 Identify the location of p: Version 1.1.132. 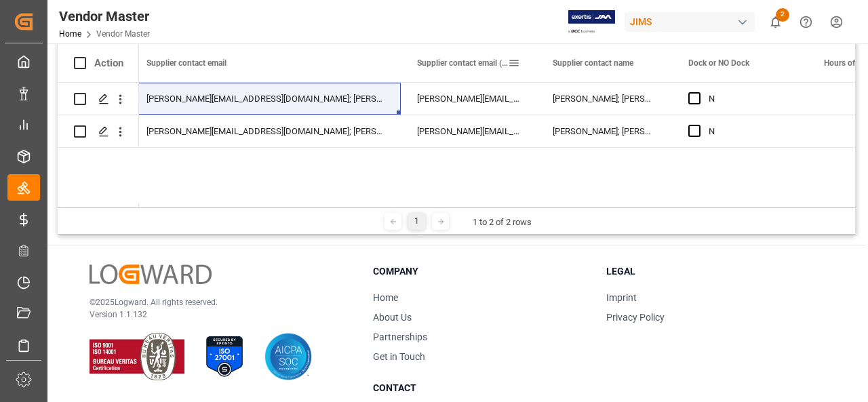
(214, 314).